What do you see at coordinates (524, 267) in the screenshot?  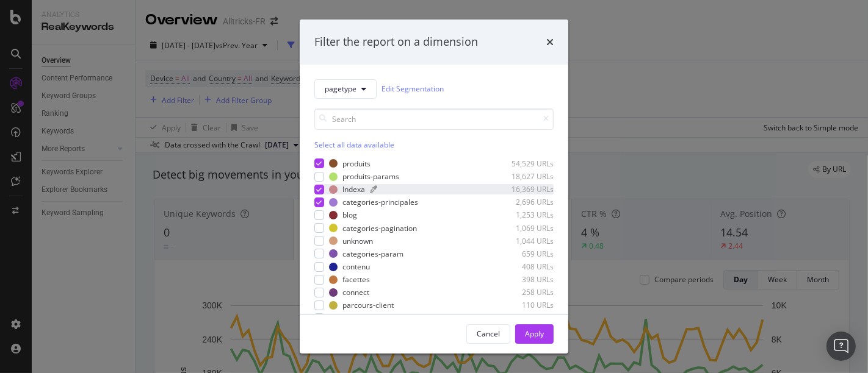 I see `div: 408 URLs` at bounding box center [524, 267].